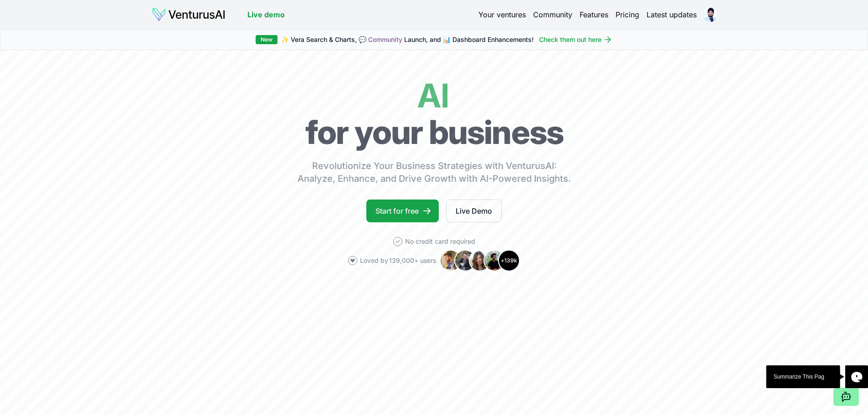 This screenshot has height=415, width=868. What do you see at coordinates (672, 14) in the screenshot?
I see `a: Latest updates` at bounding box center [672, 14].